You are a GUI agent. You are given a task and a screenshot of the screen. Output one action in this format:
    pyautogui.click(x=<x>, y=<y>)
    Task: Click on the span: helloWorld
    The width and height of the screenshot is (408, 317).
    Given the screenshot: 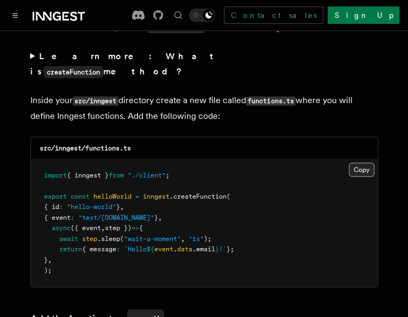 What is the action you would take?
    pyautogui.click(x=112, y=197)
    